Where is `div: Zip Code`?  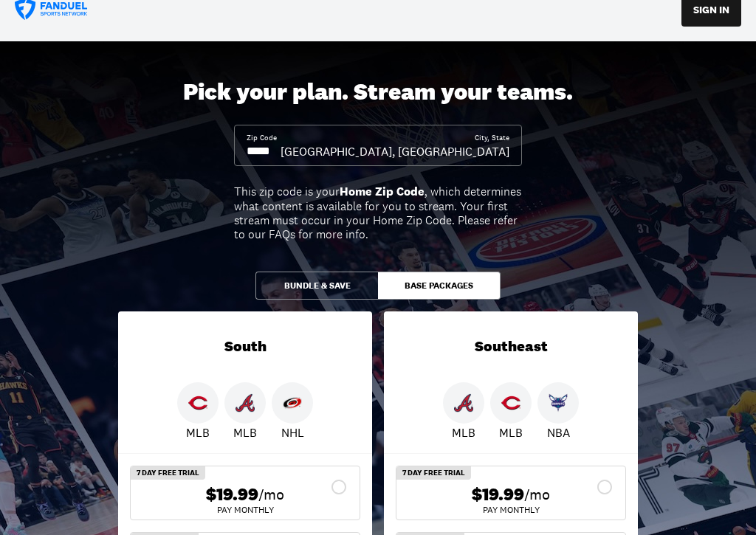 div: Zip Code is located at coordinates (261, 138).